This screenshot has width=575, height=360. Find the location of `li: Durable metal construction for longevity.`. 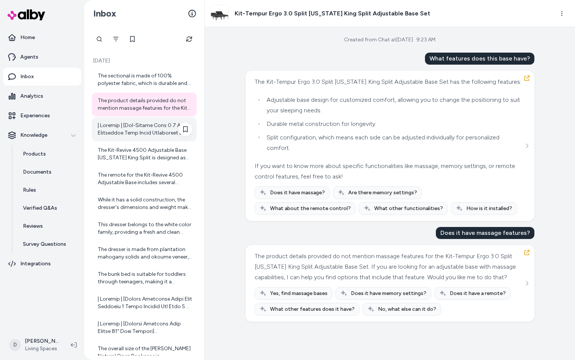

li: Durable metal construction for longevity. is located at coordinates (393, 124).